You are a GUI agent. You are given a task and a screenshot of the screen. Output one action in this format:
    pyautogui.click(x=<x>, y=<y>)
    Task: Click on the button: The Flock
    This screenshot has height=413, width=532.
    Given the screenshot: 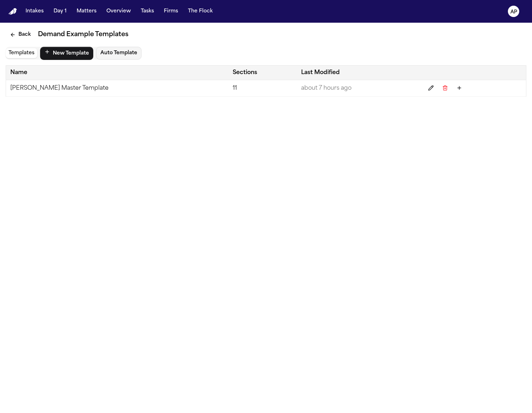 What is the action you would take?
    pyautogui.click(x=200, y=12)
    